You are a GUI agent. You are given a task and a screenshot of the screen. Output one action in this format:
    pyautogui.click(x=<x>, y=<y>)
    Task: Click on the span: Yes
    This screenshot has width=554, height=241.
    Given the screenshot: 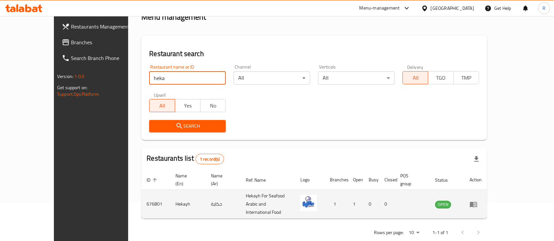 What is the action you would take?
    pyautogui.click(x=187, y=106)
    